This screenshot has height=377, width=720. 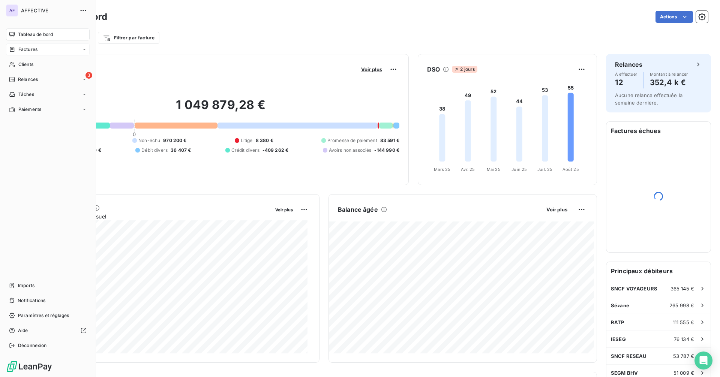 What do you see at coordinates (683, 323) in the screenshot?
I see `span: 111 555 €` at bounding box center [683, 323].